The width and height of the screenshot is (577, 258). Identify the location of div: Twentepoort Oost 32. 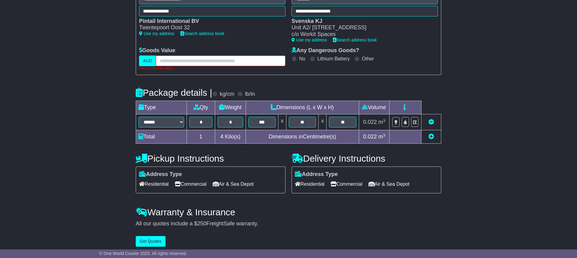
(209, 28).